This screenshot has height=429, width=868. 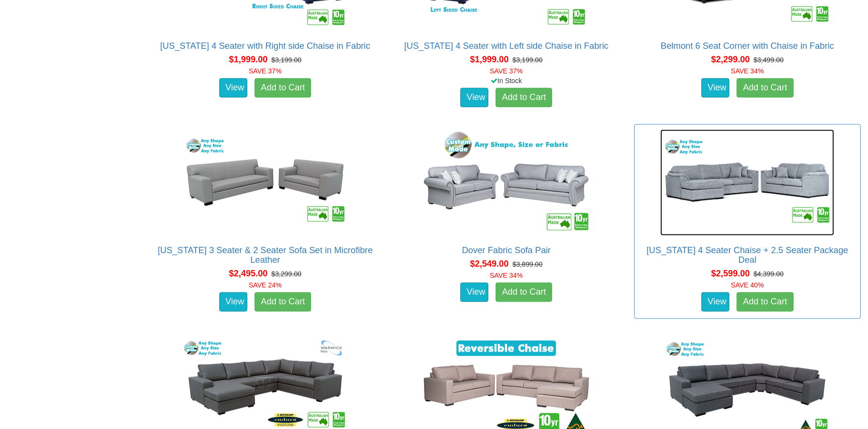 What do you see at coordinates (489, 264) in the screenshot?
I see `span: $2,549.00` at bounding box center [489, 264].